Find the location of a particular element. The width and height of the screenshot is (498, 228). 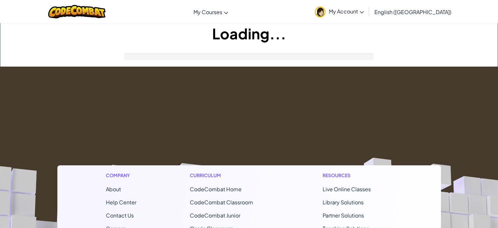

span: My Account is located at coordinates (346, 11).